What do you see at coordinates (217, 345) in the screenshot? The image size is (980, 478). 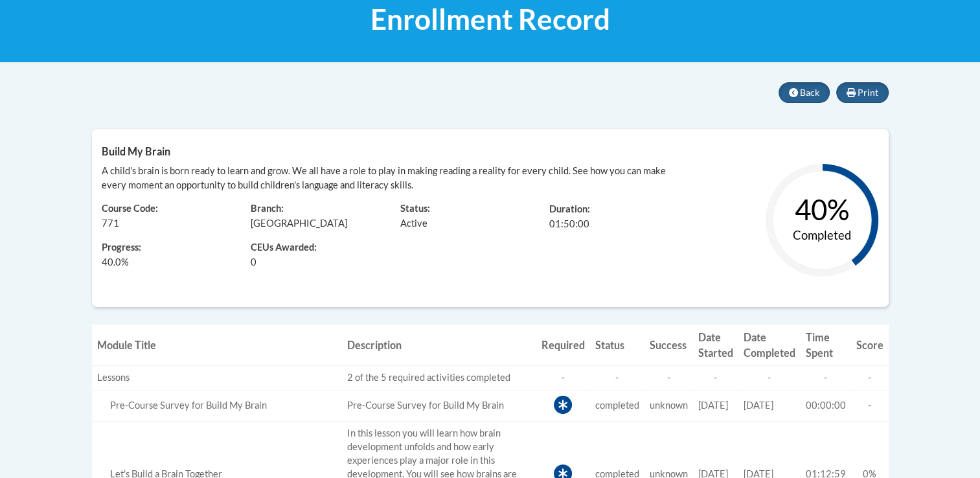 I see `th: Module Title` at bounding box center [217, 345].